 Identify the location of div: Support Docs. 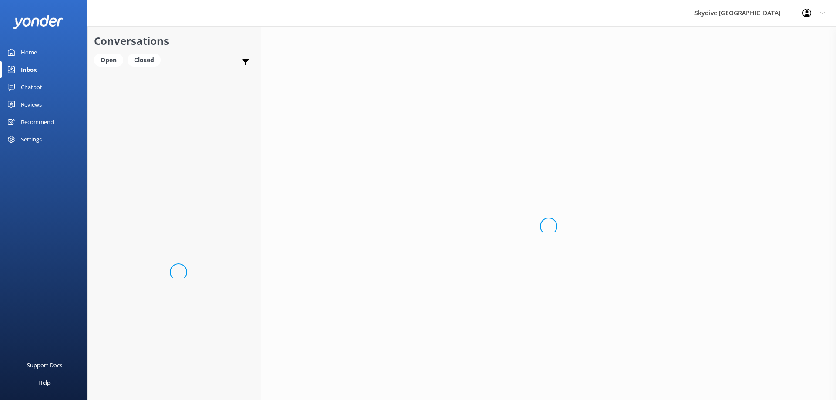
(44, 365).